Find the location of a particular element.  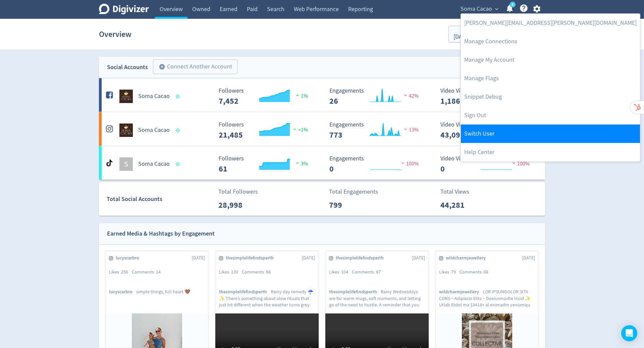

a: Manage Connections is located at coordinates (551, 41).